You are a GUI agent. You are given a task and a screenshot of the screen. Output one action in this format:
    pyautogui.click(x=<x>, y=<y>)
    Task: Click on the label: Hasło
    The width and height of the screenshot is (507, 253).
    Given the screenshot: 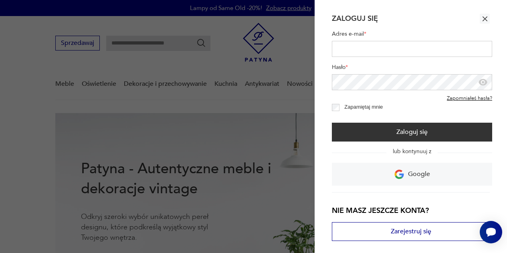 What is the action you would take?
    pyautogui.click(x=412, y=68)
    